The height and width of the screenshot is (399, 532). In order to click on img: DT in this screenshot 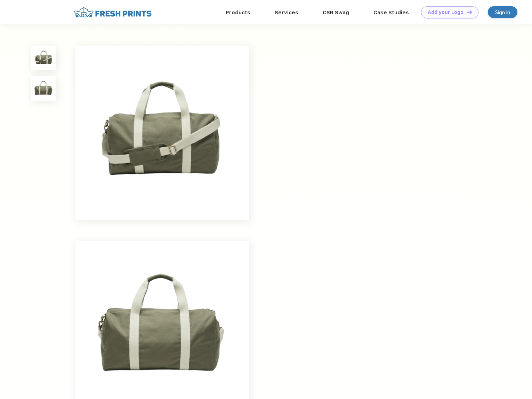, I will do `click(470, 12)`.